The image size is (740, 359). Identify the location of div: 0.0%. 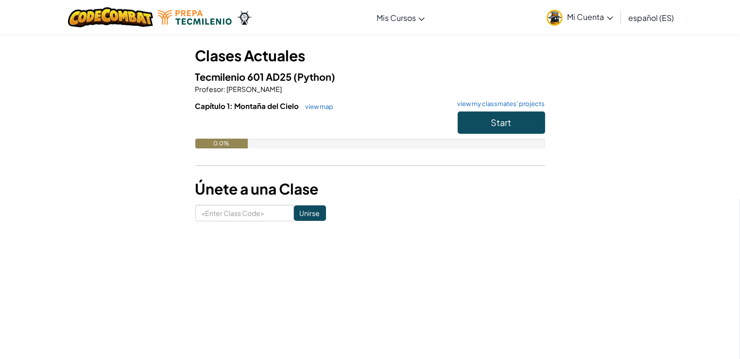
(222, 143).